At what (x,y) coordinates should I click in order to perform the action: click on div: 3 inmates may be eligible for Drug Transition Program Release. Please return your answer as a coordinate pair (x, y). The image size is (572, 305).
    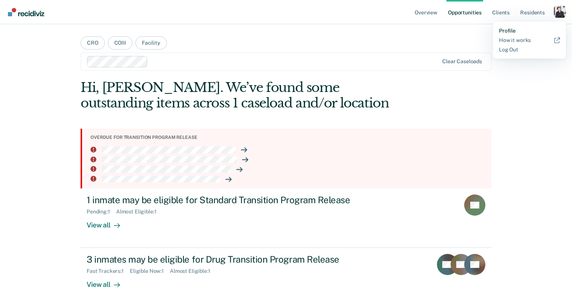
    Looking at the image, I should click on (219, 259).